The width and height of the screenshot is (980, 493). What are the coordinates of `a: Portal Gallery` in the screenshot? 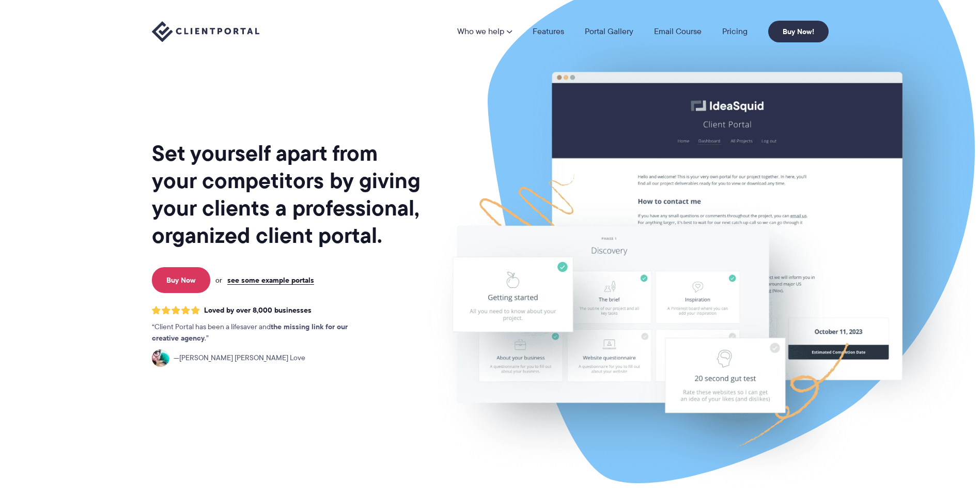 It's located at (609, 31).